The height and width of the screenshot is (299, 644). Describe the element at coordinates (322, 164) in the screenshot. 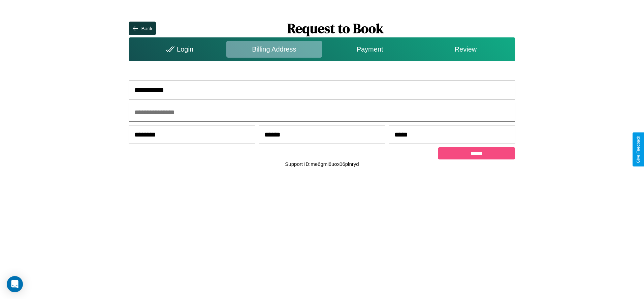

I see `p: Support ID: me6gmi6uox06plnryd` at that location.